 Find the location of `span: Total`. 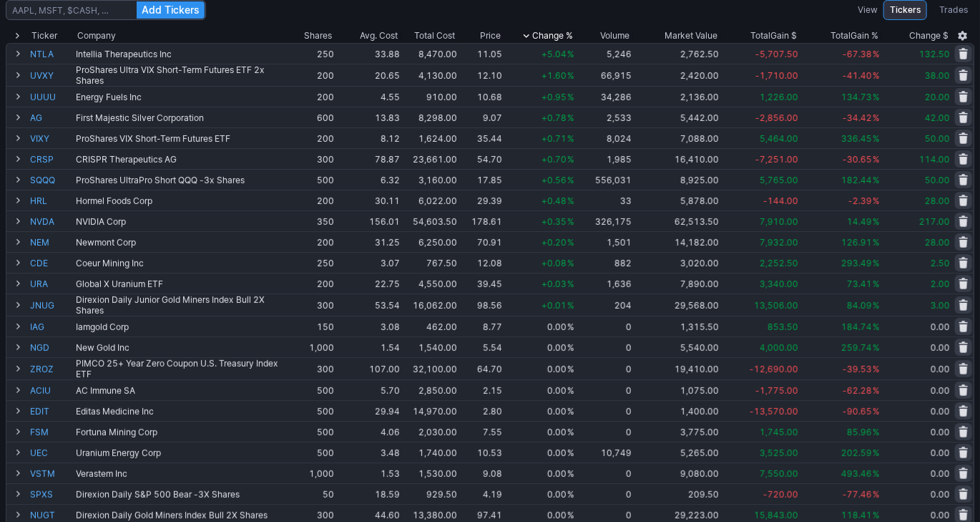

span: Total is located at coordinates (840, 36).